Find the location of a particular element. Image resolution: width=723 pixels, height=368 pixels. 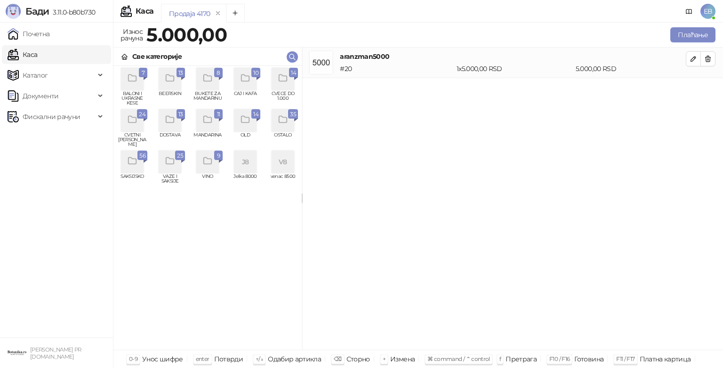

div: Сторно is located at coordinates (358, 359).